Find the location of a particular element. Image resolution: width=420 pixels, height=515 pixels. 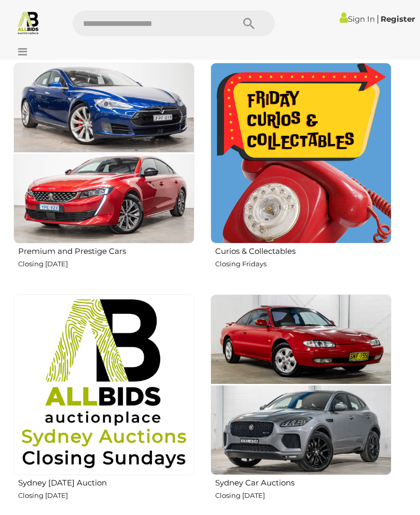

h2: Premium and Prestige Cars is located at coordinates (106, 250).